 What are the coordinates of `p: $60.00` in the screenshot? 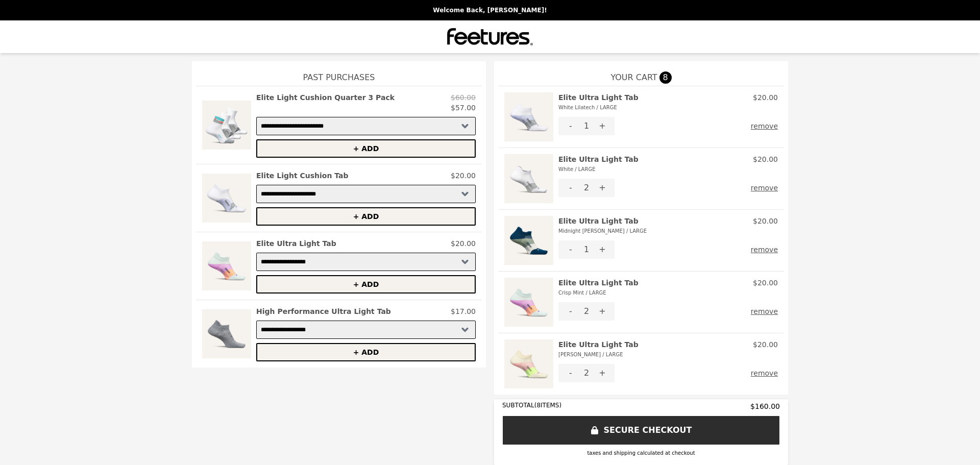 It's located at (463, 98).